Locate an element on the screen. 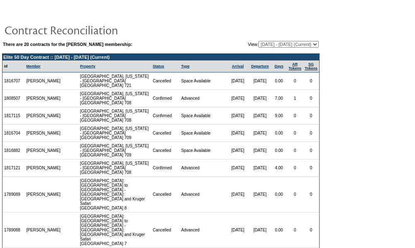  td: 1808507 is located at coordinates (13, 99).